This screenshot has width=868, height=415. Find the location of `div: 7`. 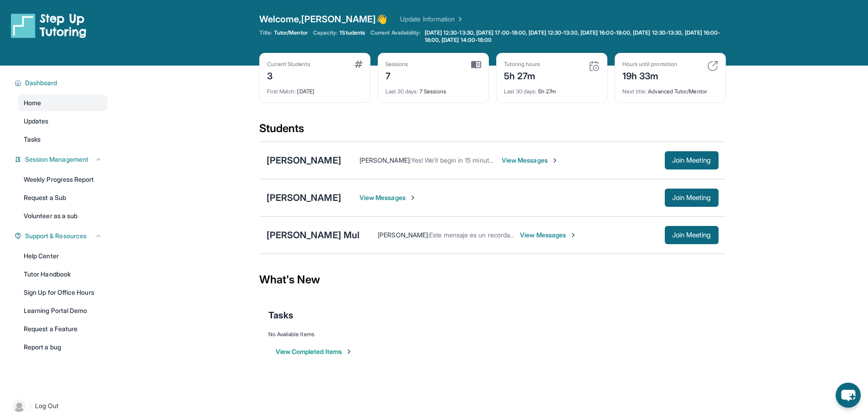

div: 7 is located at coordinates (397, 75).